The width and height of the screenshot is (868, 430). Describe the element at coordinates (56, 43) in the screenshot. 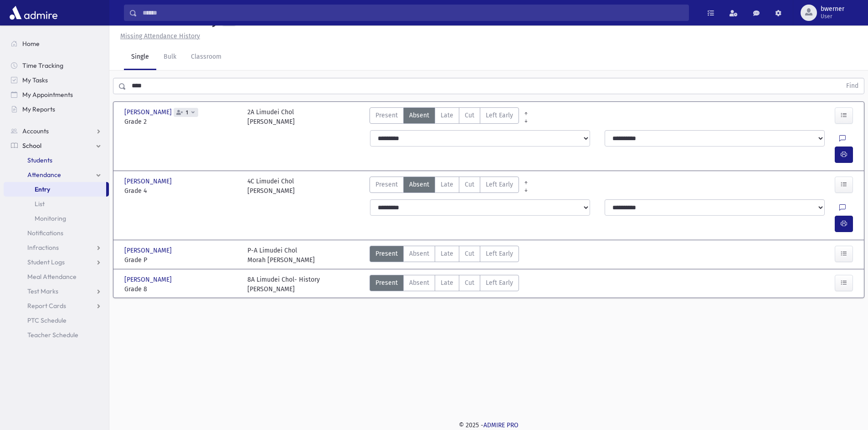

I see `a: Home` at that location.